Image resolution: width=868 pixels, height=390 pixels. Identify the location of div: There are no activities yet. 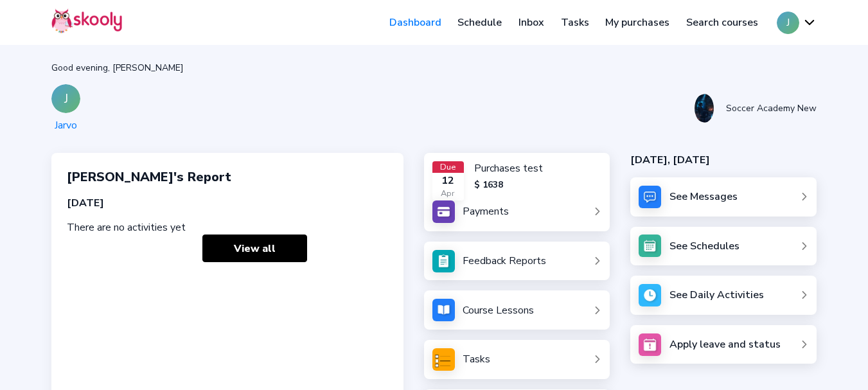
(227, 227).